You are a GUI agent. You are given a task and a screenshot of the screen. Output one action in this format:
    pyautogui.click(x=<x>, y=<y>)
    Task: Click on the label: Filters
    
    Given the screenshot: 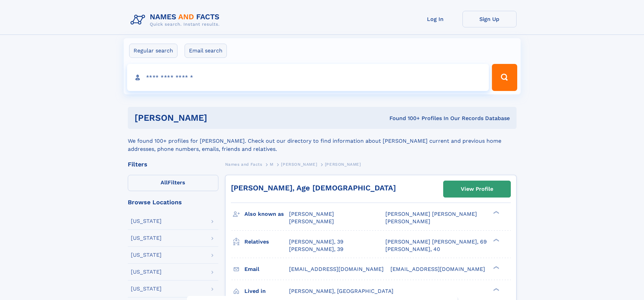 What is the action you would take?
    pyautogui.click(x=173, y=183)
    